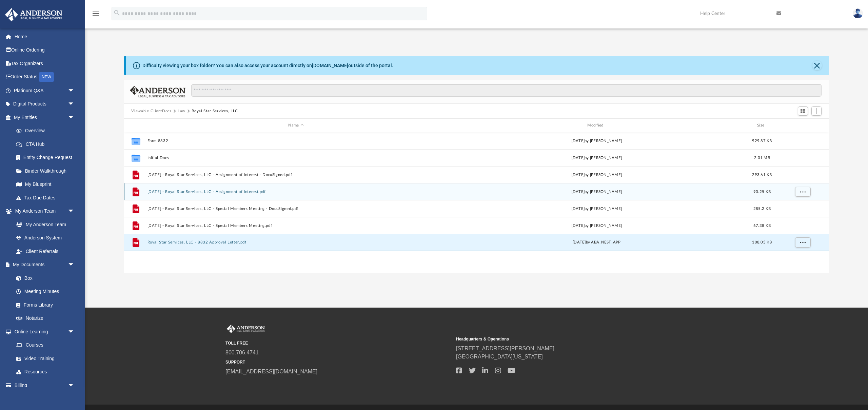 The width and height of the screenshot is (868, 410). I want to click on a: Notarize, so click(45, 319).